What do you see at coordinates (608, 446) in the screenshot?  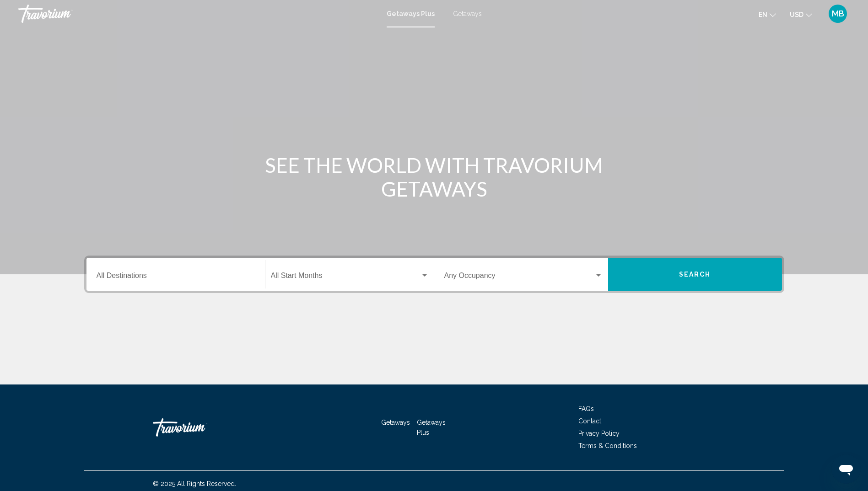 I see `span: Terms & Conditions` at bounding box center [608, 446].